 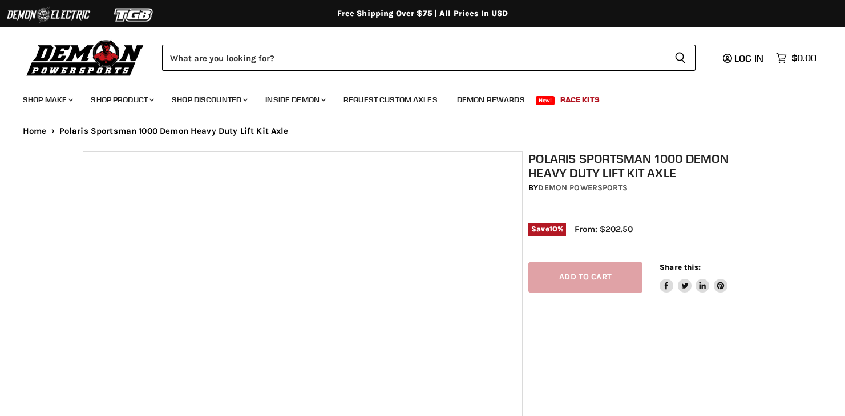 I want to click on span: New!, so click(x=546, y=100).